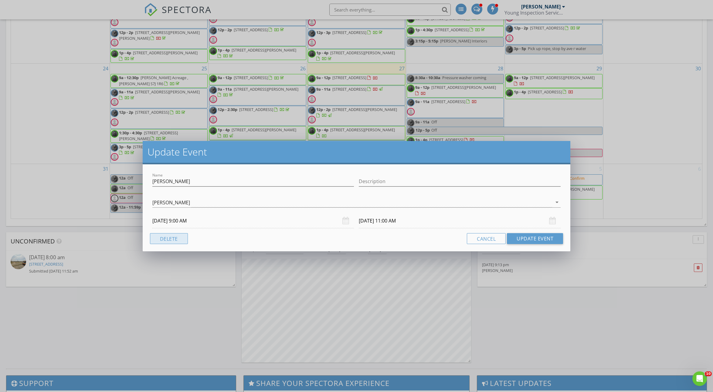  What do you see at coordinates (486, 239) in the screenshot?
I see `button: Cancel` at bounding box center [486, 239].